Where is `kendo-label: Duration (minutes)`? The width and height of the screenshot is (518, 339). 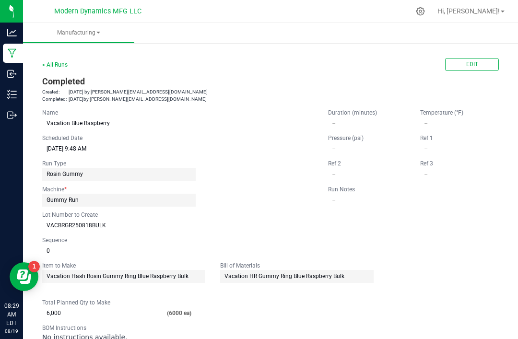 kendo-label: Duration (minutes) is located at coordinates (352, 113).